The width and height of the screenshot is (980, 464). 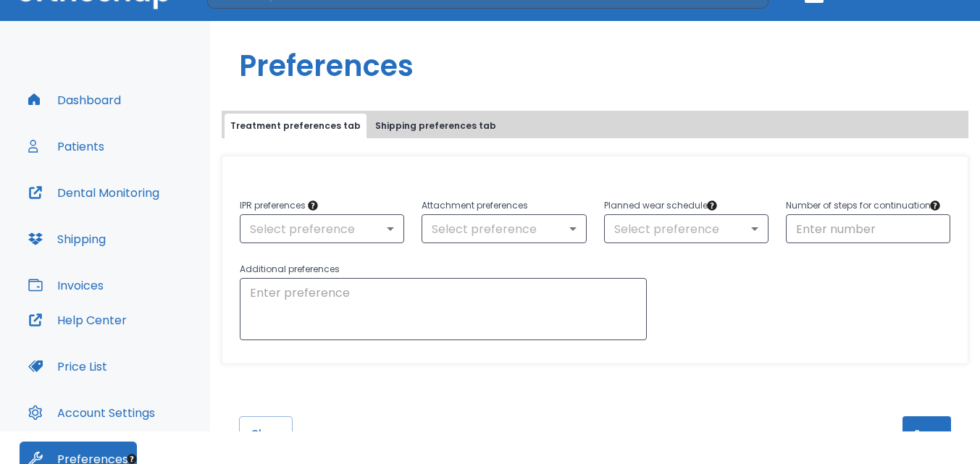 What do you see at coordinates (435, 126) in the screenshot?
I see `button: Shipping preferences tab` at bounding box center [435, 126].